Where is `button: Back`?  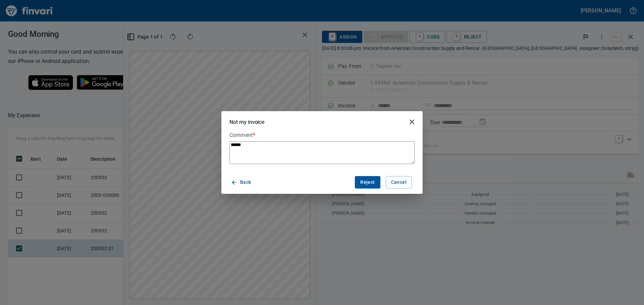
button: Back is located at coordinates (242, 182).